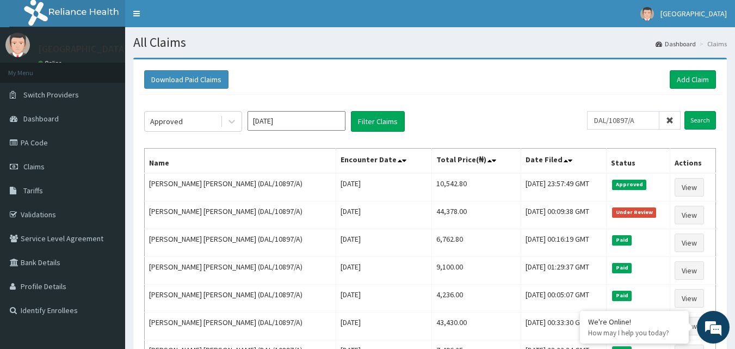  Describe the element at coordinates (477, 326) in the screenshot. I see `td: 43,430.00` at that location.